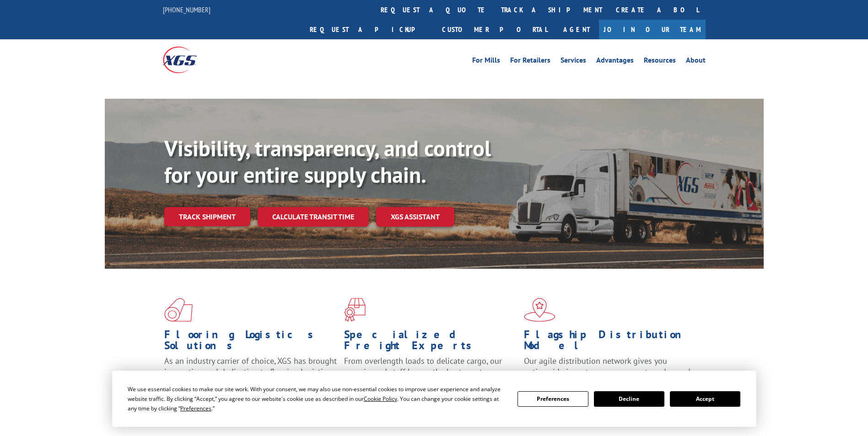 The height and width of the screenshot is (436, 868). What do you see at coordinates (553, 399) in the screenshot?
I see `button: Preferences` at bounding box center [553, 399].